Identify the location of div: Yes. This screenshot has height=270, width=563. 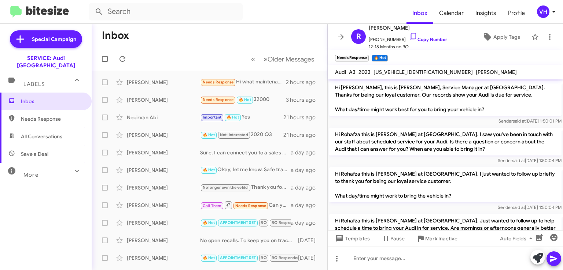
(241, 117).